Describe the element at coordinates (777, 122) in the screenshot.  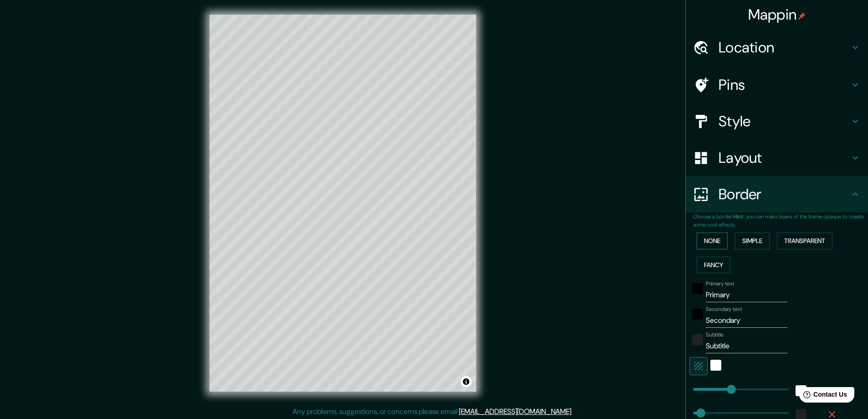
I see `div: Style` at that location.